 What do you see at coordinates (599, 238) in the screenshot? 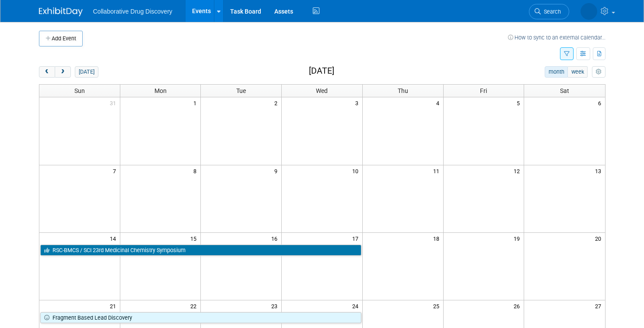
I see `span: 20` at bounding box center [599, 238].